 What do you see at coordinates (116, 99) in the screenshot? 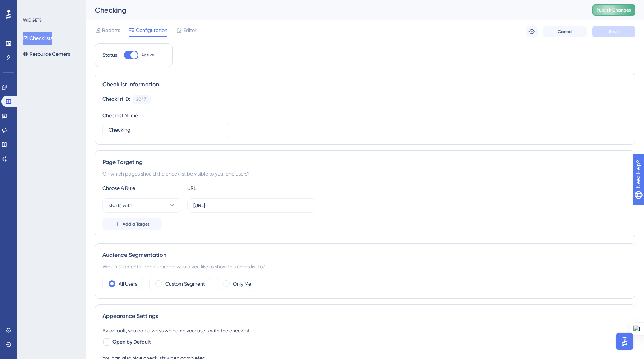
I see `div: Checklist ID:` at bounding box center [116, 99].